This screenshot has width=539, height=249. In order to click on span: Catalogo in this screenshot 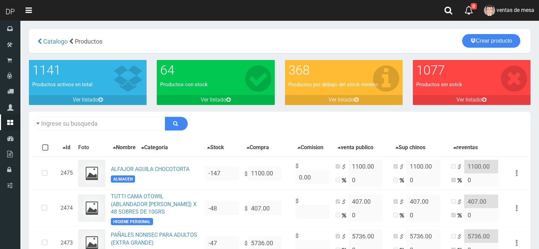, I will do `click(55, 41)`.